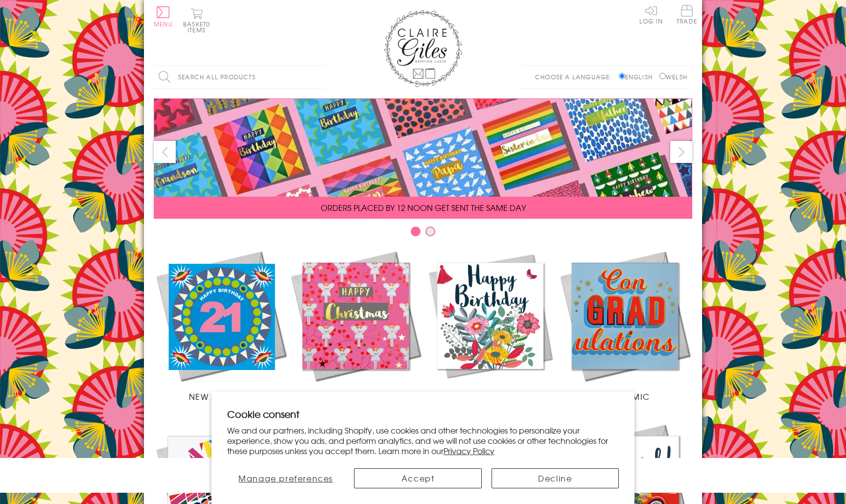  Describe the element at coordinates (418, 478) in the screenshot. I see `button: Accept` at that location.